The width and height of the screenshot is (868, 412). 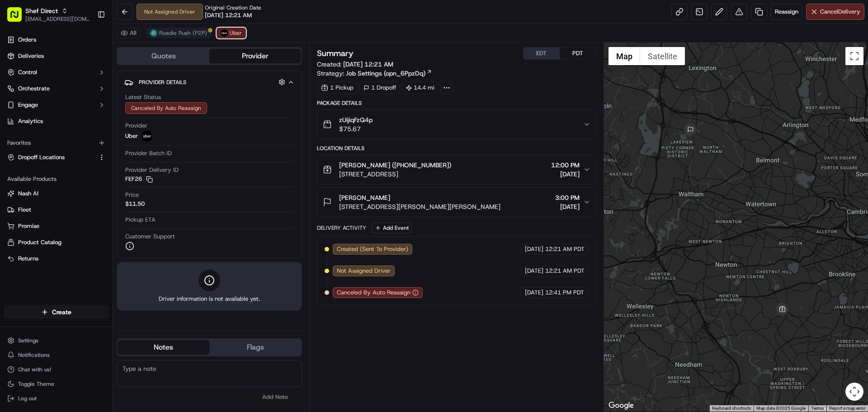 What do you see at coordinates (41, 157) in the screenshot?
I see `span: Dropoff Locations` at bounding box center [41, 157].